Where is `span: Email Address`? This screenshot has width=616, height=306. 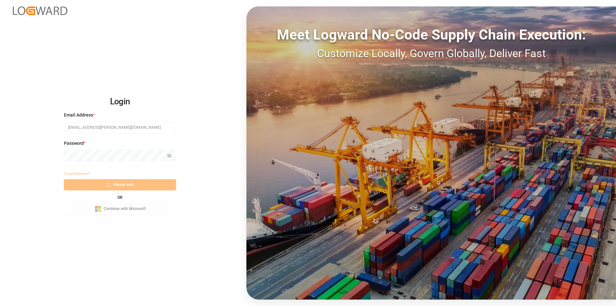
span: Email Address is located at coordinates (78, 115).